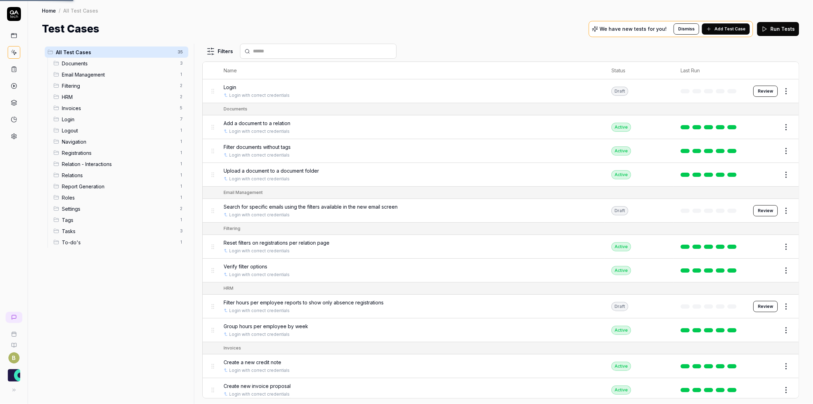 The width and height of the screenshot is (813, 404). I want to click on a: Documentation, so click(14, 342).